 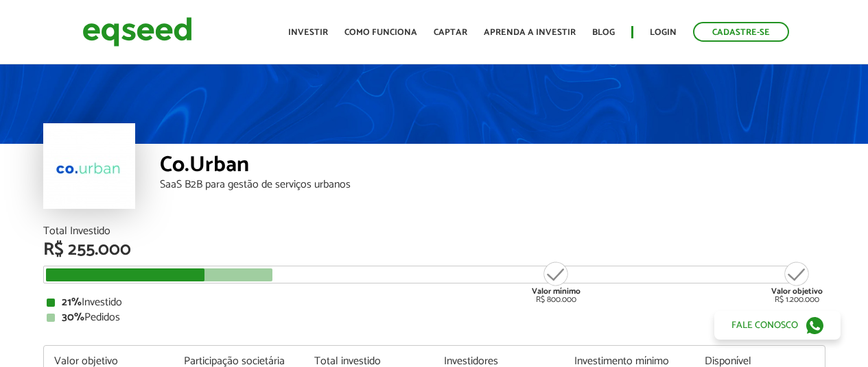 I want to click on div: Investimento mínimo, so click(x=629, y=362).